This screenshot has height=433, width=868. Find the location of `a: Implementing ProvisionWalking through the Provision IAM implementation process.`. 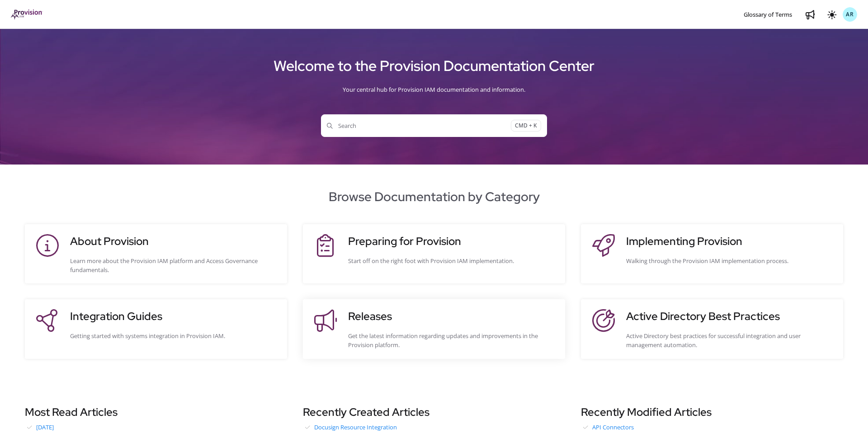

a: Implementing ProvisionWalking through the Provision IAM implementation process. is located at coordinates (712, 254).